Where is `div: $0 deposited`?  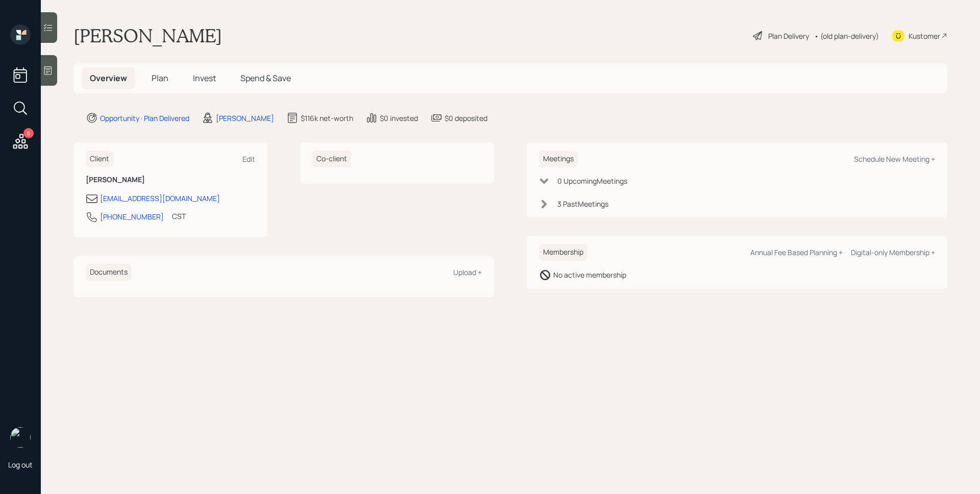
div: $0 deposited is located at coordinates (466, 118).